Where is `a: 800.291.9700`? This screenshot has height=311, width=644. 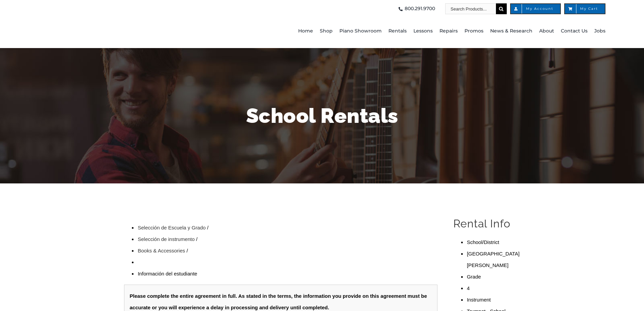
a: 800.291.9700 is located at coordinates (416, 9).